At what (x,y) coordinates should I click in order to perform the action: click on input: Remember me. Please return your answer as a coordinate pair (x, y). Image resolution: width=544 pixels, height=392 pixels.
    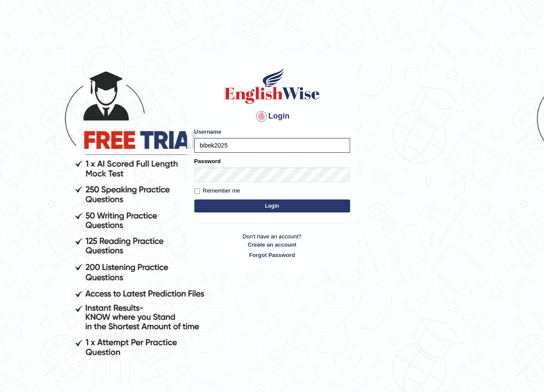
    Looking at the image, I should click on (197, 191).